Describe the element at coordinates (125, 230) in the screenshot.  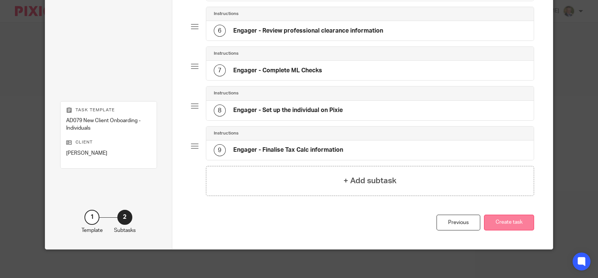
I see `p: Subtasks` at that location.